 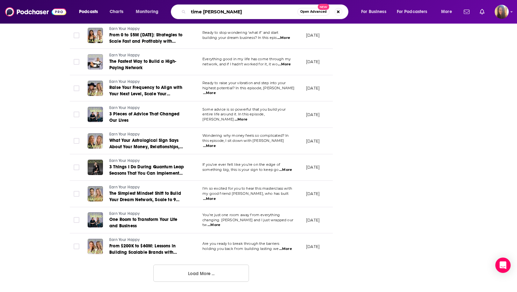 I want to click on button: Open AdvancedNew, so click(x=313, y=12).